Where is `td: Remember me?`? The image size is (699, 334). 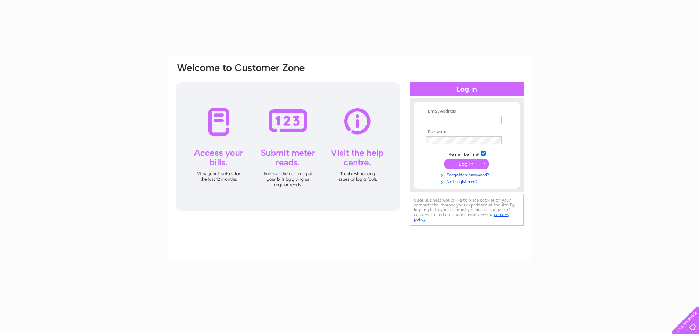 td: Remember me? is located at coordinates (467, 154).